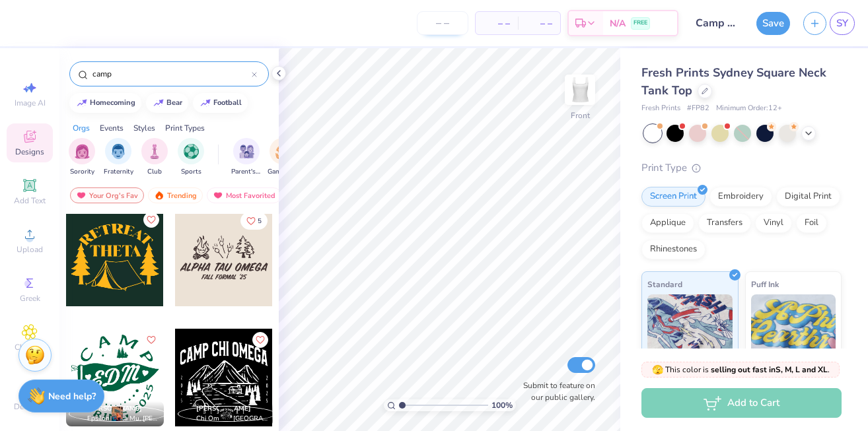 This screenshot has height=431, width=868. Describe the element at coordinates (246, 151) in the screenshot. I see `img: Parent's Weekend Image` at that location.